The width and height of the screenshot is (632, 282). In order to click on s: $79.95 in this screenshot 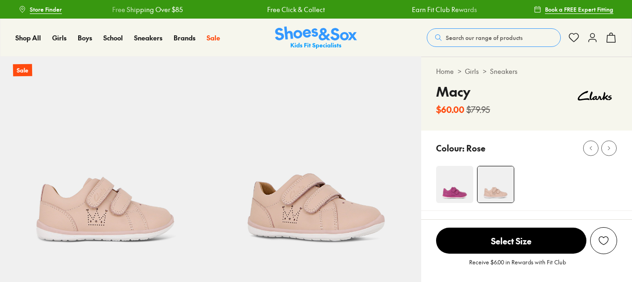, I will do `click(478, 109)`.